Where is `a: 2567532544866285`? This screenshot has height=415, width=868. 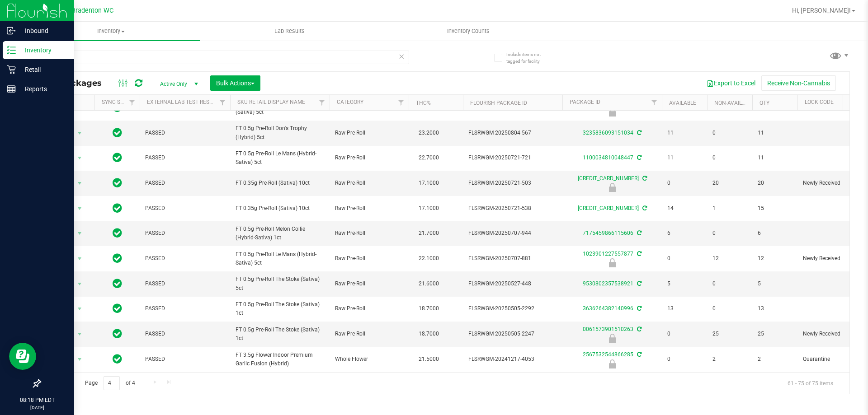 a: 2567532544866285 is located at coordinates (608, 355).